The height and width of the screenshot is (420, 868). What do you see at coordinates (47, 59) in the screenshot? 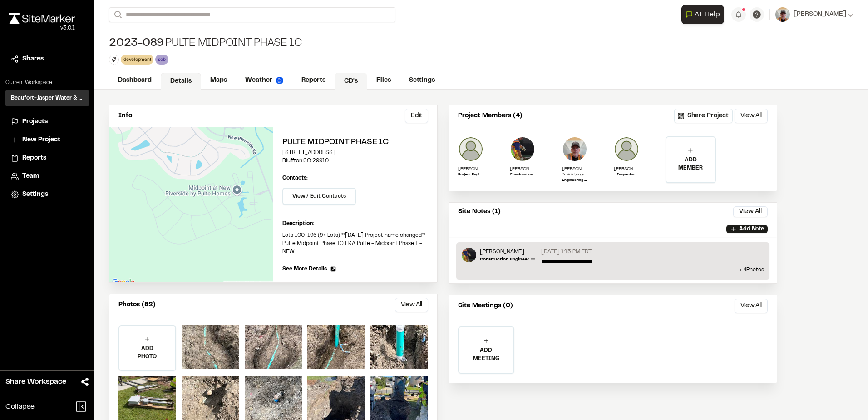
I see `a: Shares` at bounding box center [47, 59].